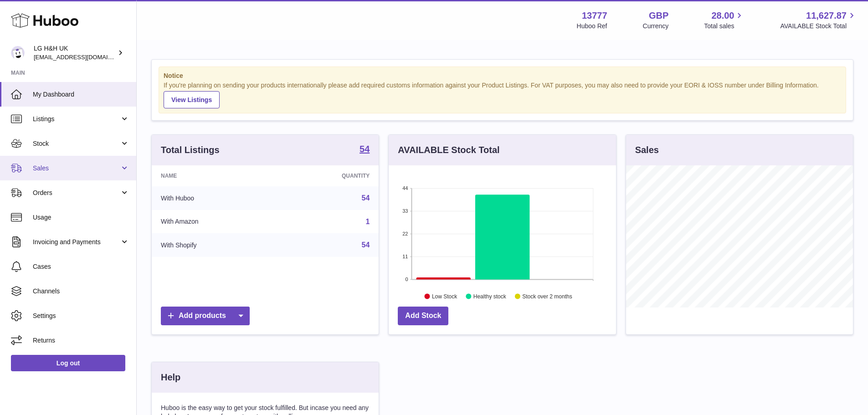  Describe the element at coordinates (656, 26) in the screenshot. I see `div: Currency` at that location.